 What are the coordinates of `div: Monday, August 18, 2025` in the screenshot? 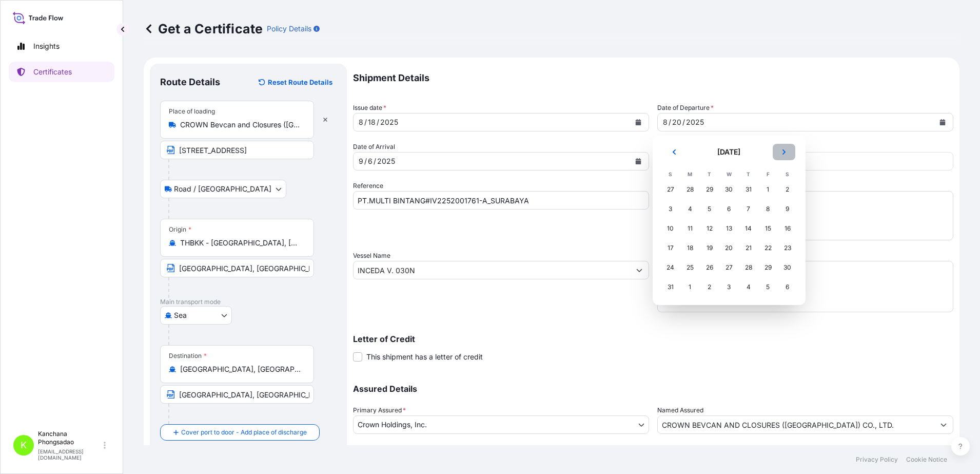 It's located at (690, 248).